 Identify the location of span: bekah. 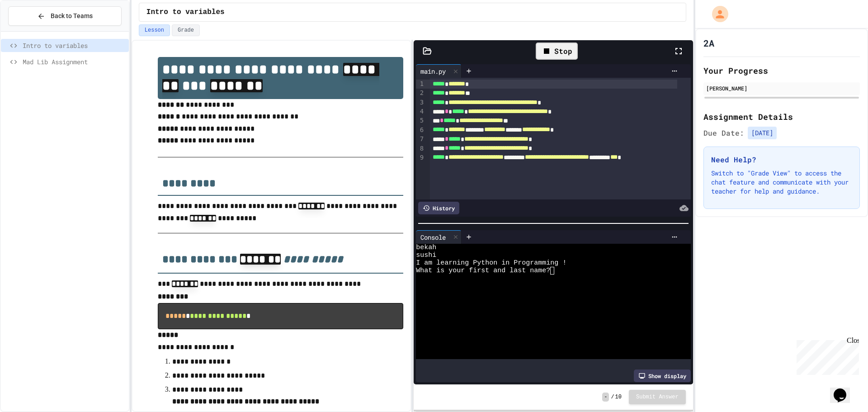
(425, 247).